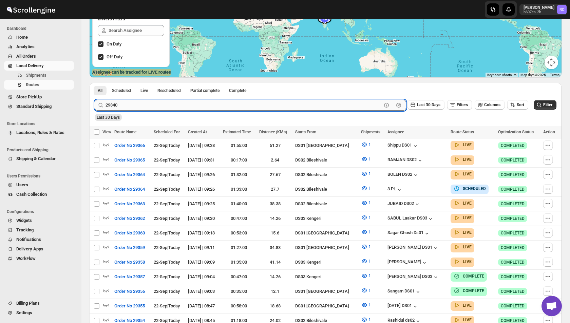  Describe the element at coordinates (543, 9) in the screenshot. I see `button: User menu` at that location.